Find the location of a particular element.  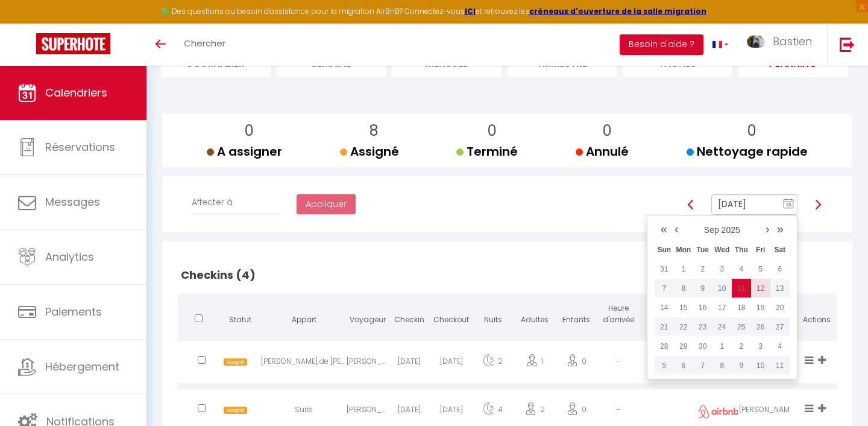

a: Sep is located at coordinates (711, 230).